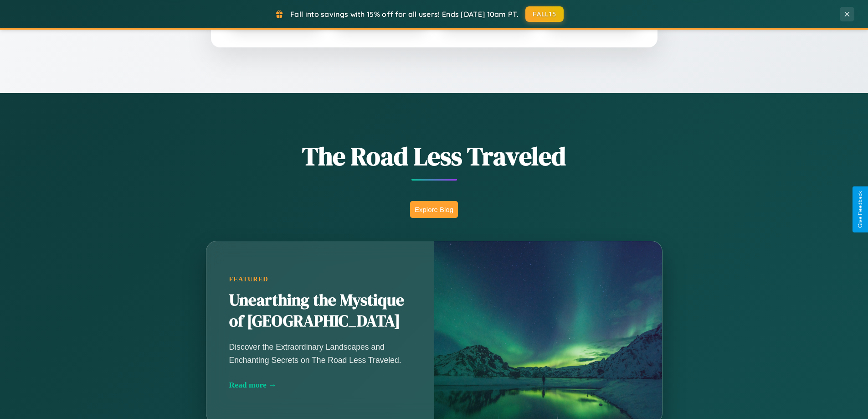 This screenshot has height=419, width=868. What do you see at coordinates (320, 354) in the screenshot?
I see `p: Discover the Extraordinary Landscapes and Enchanting Secrets on The Road Less Traveled.` at bounding box center [320, 354].